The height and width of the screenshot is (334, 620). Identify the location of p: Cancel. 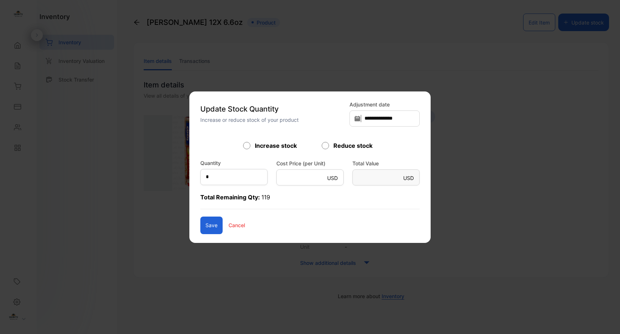
(236, 225).